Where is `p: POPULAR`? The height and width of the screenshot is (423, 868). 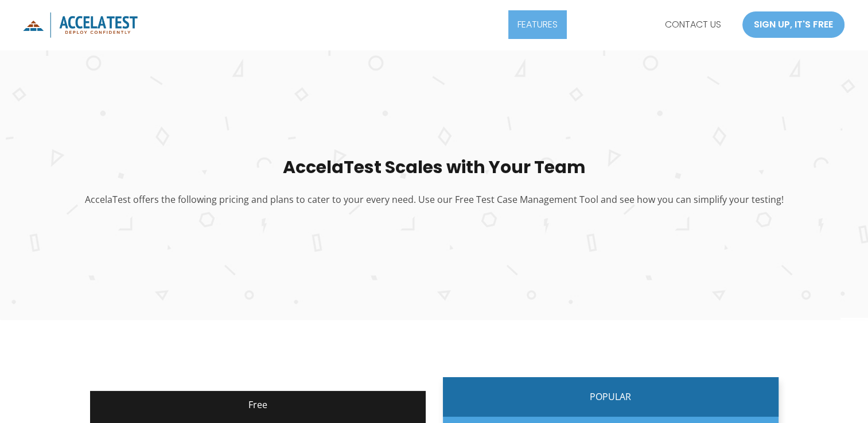 p: POPULAR is located at coordinates (610, 397).